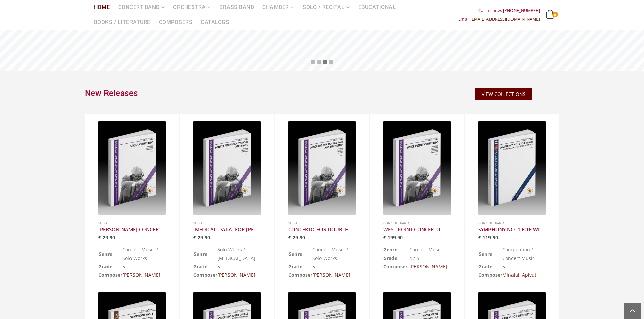  I want to click on a: Catalogs, so click(215, 23).